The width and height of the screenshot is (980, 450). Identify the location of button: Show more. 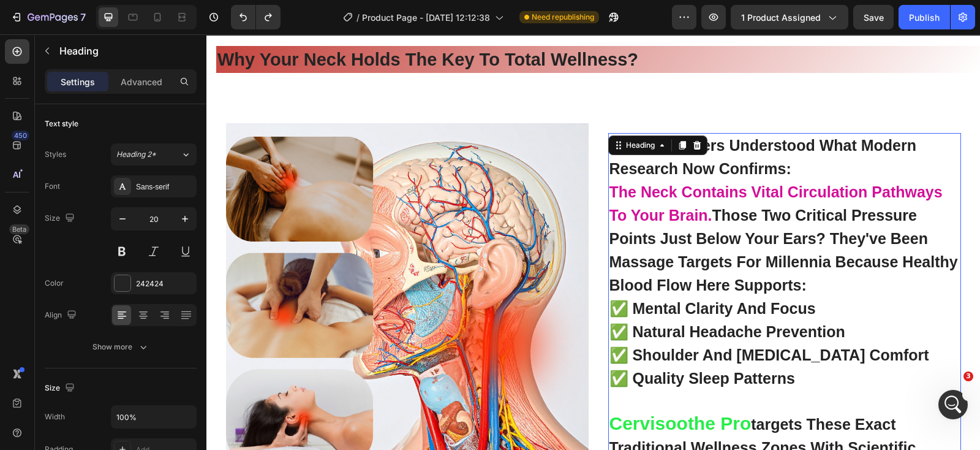
(121, 347).